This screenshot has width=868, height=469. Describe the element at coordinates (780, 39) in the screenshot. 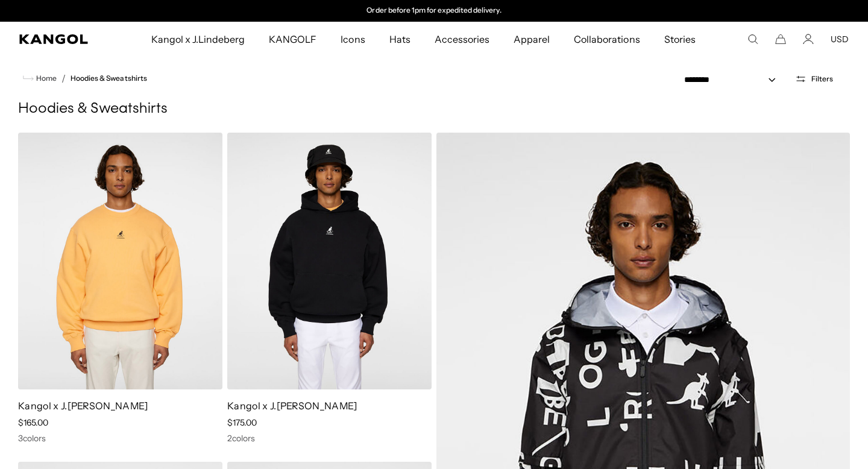

I see `button: Cart` at that location.